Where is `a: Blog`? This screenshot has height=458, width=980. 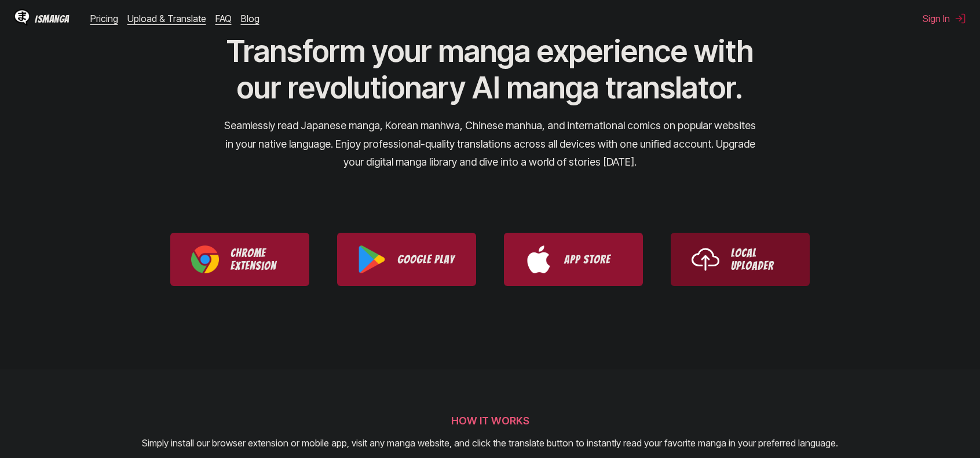 a: Blog is located at coordinates (251, 19).